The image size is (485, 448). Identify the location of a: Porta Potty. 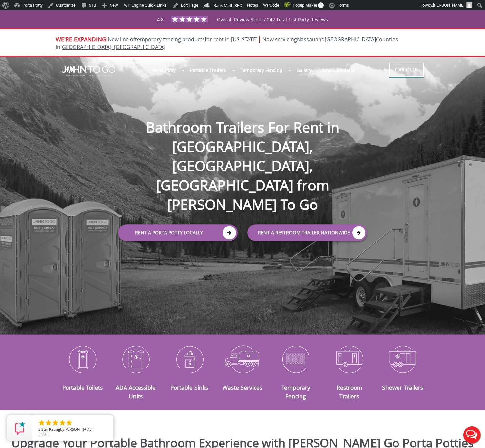
(164, 70).